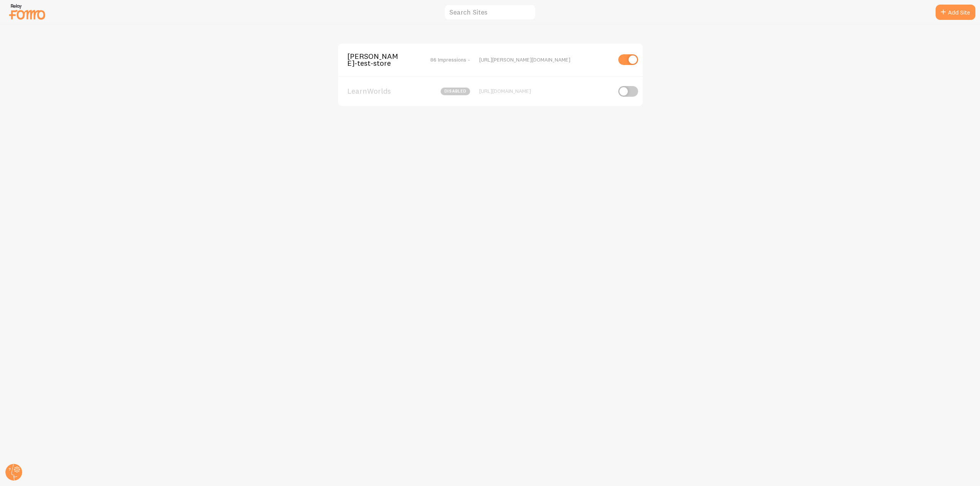 This screenshot has height=486, width=980. What do you see at coordinates (377, 91) in the screenshot?
I see `span: LearnWorlds` at bounding box center [377, 91].